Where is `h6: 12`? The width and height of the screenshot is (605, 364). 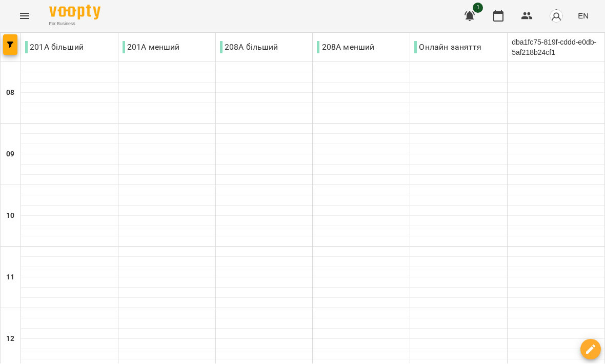
h6: 12 is located at coordinates (11, 339).